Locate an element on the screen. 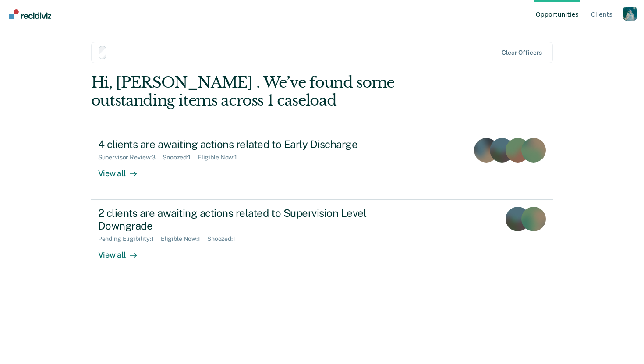 This screenshot has width=644, height=364. button: Profile dropdown button is located at coordinates (630, 13).